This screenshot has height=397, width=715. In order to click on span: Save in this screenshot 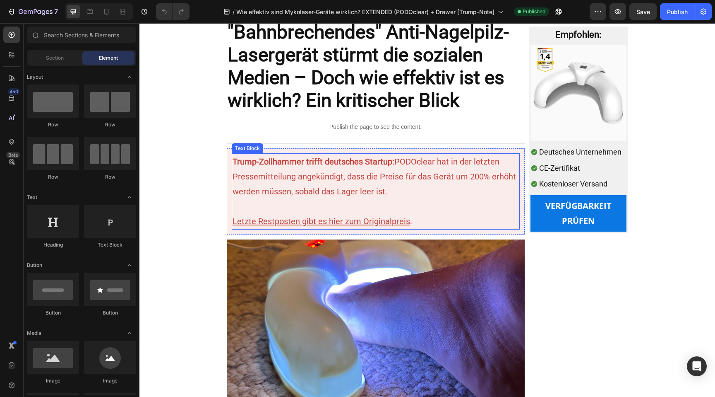, I will do `click(643, 12)`.